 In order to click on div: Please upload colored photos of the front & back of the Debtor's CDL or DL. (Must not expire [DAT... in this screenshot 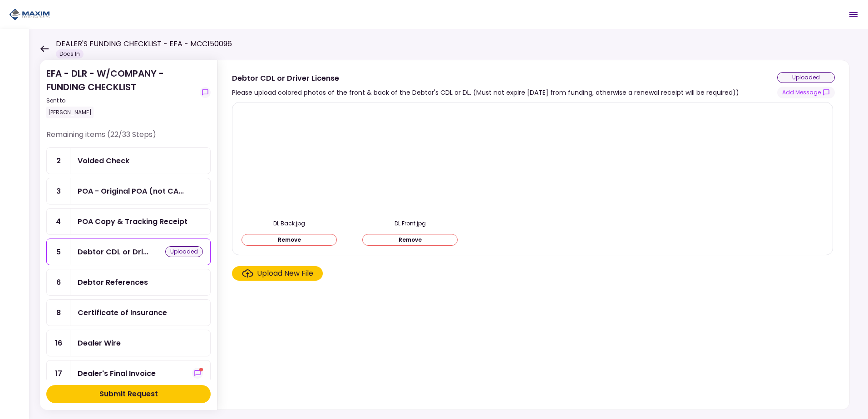, I will do `click(485, 92)`.